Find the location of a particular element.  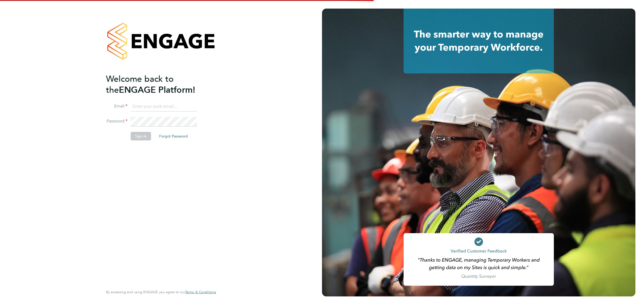

h2: ENGAGE Platform! is located at coordinates (158, 84).